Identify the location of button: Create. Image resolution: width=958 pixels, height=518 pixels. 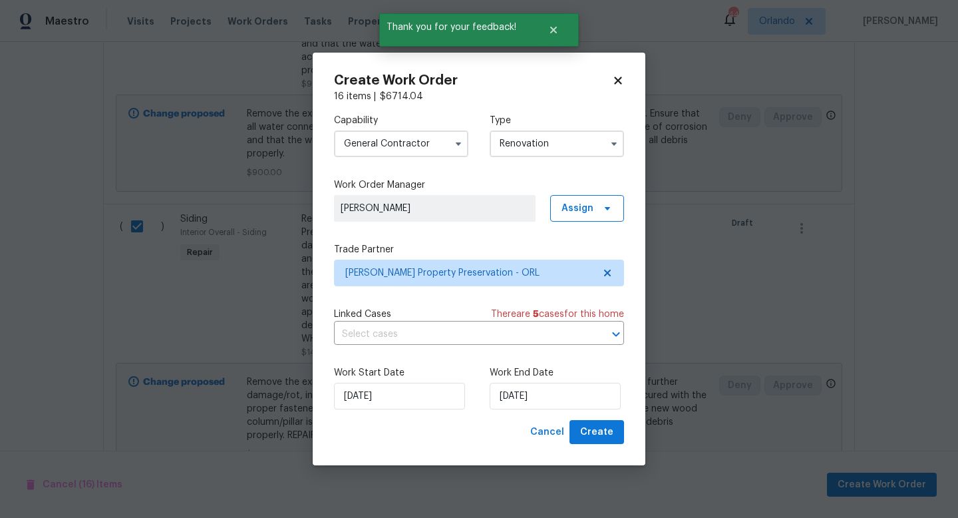
(597, 432).